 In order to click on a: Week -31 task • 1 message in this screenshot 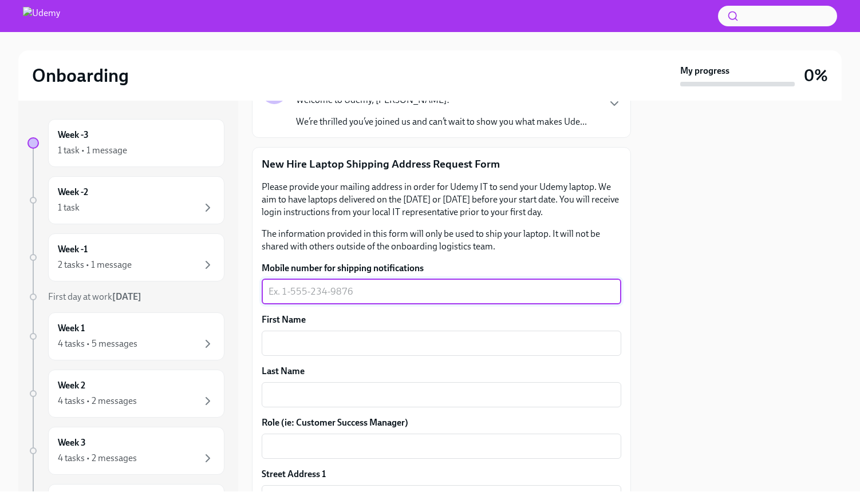, I will do `click(126, 143)`.